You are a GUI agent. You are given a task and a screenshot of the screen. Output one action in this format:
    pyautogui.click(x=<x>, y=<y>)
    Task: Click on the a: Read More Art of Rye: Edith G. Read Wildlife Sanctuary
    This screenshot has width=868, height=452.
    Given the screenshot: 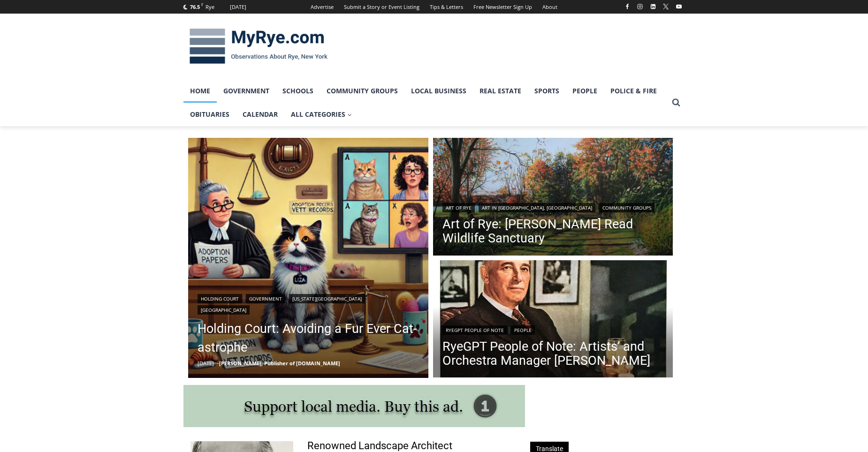 What is the action you would take?
    pyautogui.click(x=553, y=198)
    